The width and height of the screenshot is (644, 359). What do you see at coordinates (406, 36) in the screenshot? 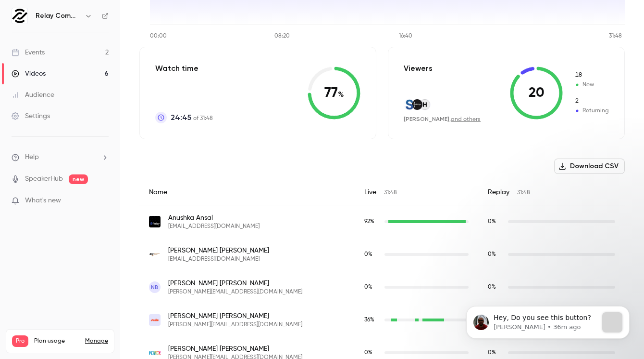
I see `tspan: 16:40` at bounding box center [406, 36].